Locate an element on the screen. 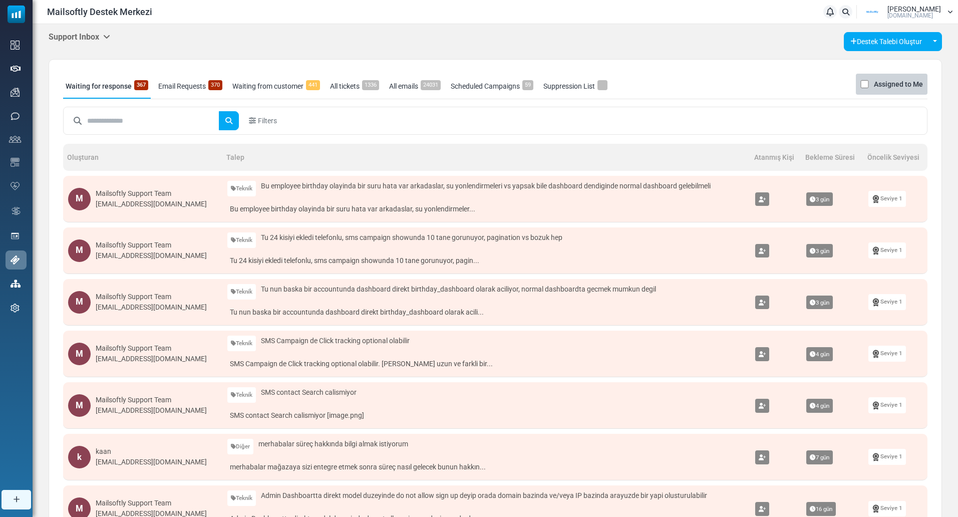  img: User Logo is located at coordinates (872, 12).